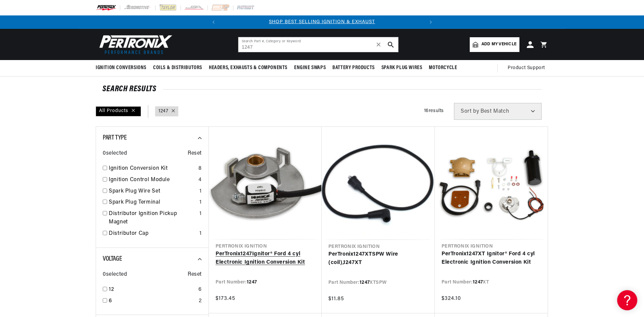  I want to click on img: Pertronix, so click(135, 44).